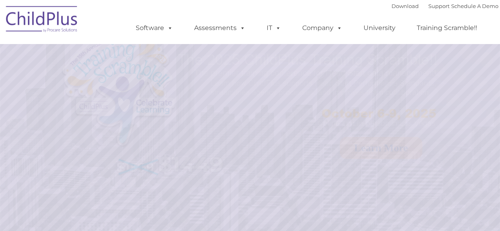 Image resolution: width=500 pixels, height=231 pixels. I want to click on a: Assessments, so click(220, 28).